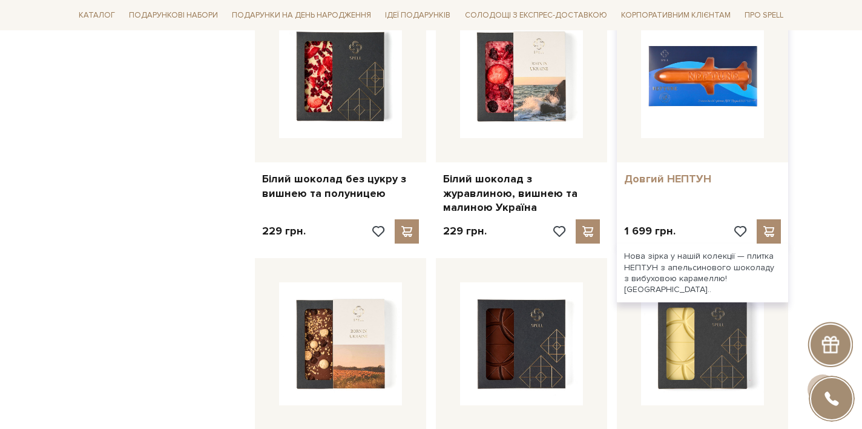 This screenshot has width=862, height=429. Describe the element at coordinates (675, 15) in the screenshot. I see `a: Корпоративним клієнтам` at that location.